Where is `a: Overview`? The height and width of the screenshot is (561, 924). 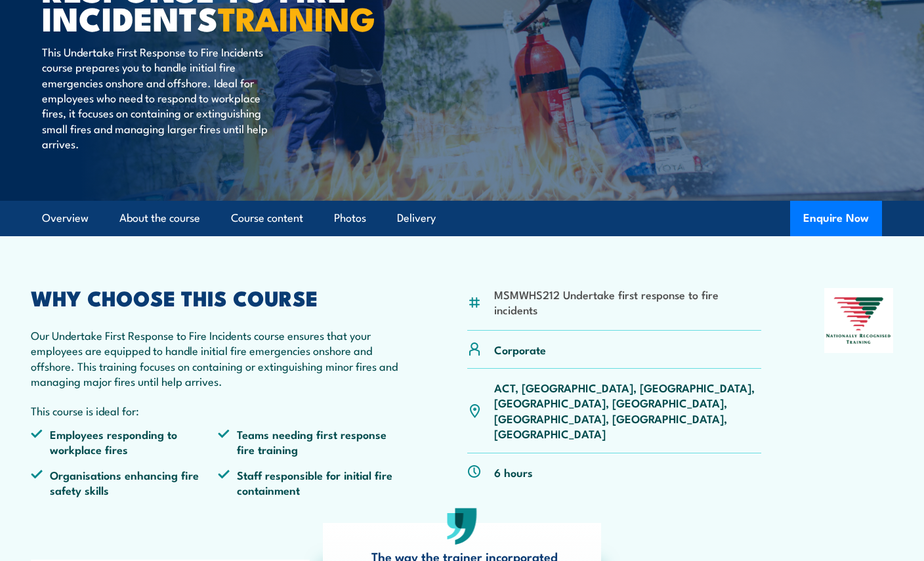
a: Overview is located at coordinates (64, 218).